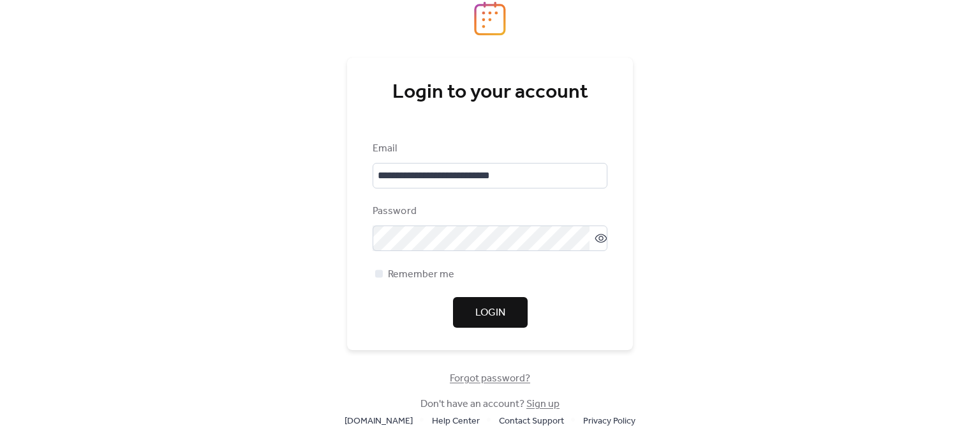 The height and width of the screenshot is (444, 980). What do you see at coordinates (490, 312) in the screenshot?
I see `button: Login` at bounding box center [490, 312].